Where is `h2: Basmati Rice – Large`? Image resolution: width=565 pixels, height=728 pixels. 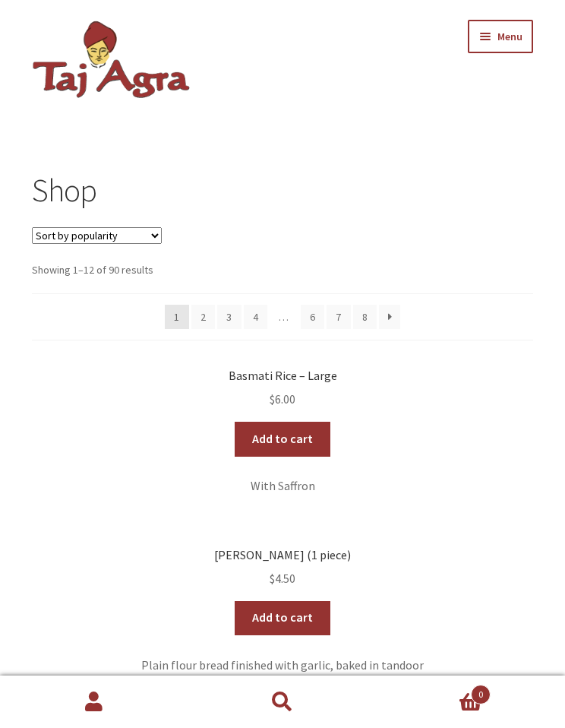
h2: Basmati Rice – Large is located at coordinates (283, 375).